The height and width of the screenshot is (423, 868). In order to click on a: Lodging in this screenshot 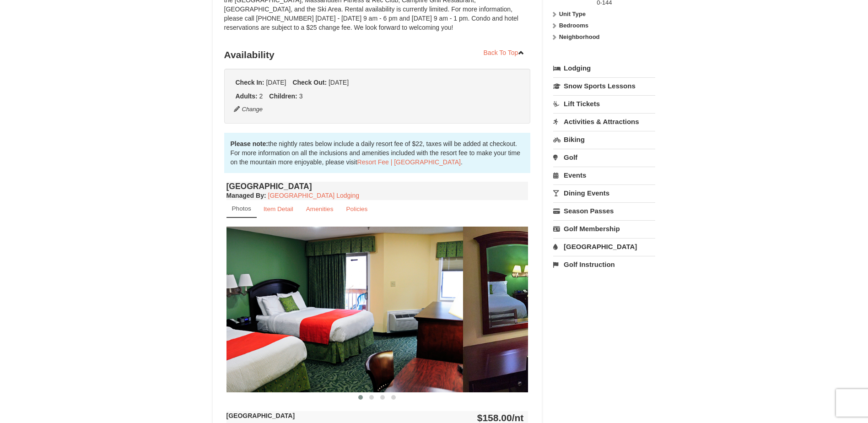, I will do `click(604, 68)`.